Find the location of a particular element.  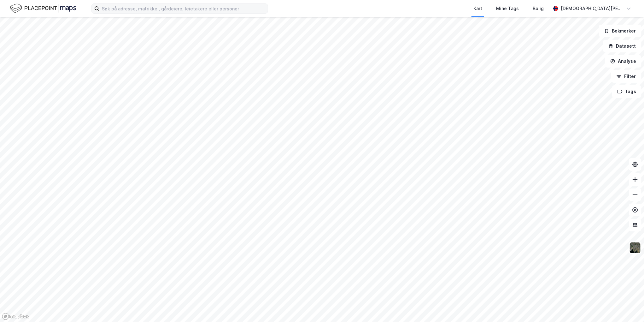

div: Mine Tags is located at coordinates (508, 9).